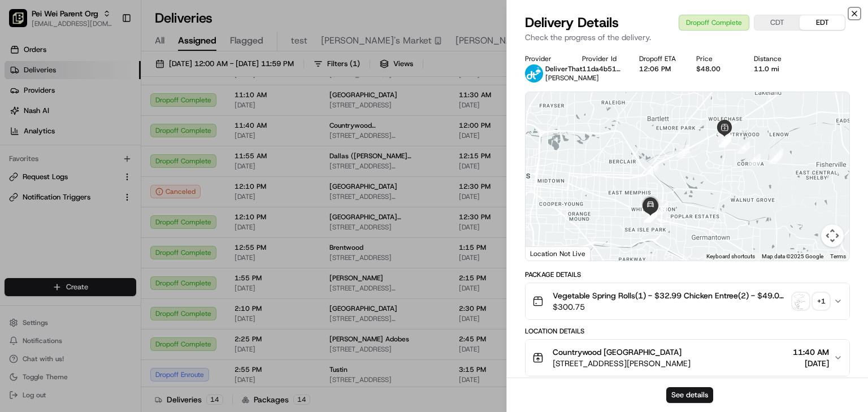 This screenshot has height=412, width=868. What do you see at coordinates (34, 118) in the screenshot?
I see `img: 9188753566659_6852d8bf1fb38e338040_72.png` at bounding box center [34, 118].